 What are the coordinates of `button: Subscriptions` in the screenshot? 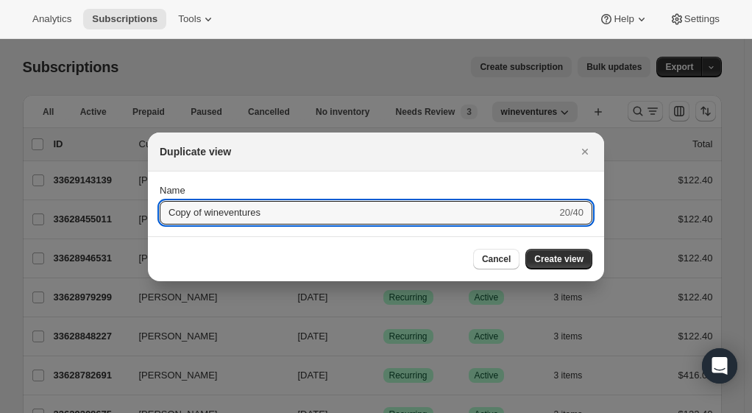 It's located at (124, 19).